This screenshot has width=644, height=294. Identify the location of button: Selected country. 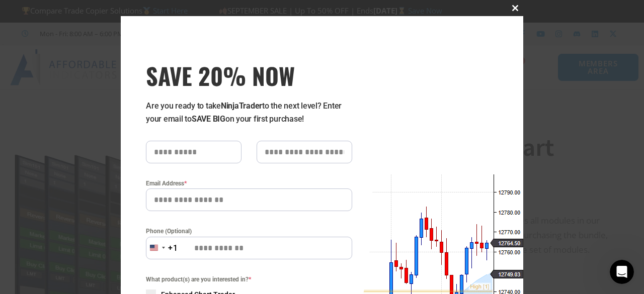
(162, 248).